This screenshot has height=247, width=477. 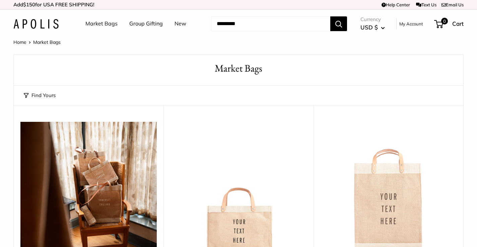 I want to click on button: Search, so click(x=339, y=24).